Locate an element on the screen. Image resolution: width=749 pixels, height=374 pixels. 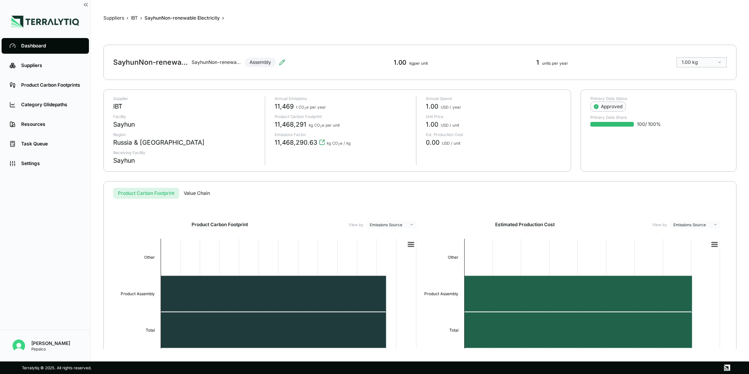
p: Emissions Factor is located at coordinates (342, 134).